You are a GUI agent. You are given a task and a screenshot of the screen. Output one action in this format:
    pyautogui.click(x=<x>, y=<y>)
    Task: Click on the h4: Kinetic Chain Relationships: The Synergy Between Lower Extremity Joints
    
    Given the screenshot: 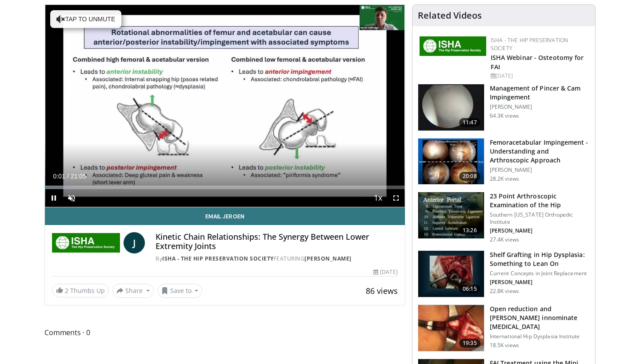 What is the action you would take?
    pyautogui.click(x=277, y=241)
    